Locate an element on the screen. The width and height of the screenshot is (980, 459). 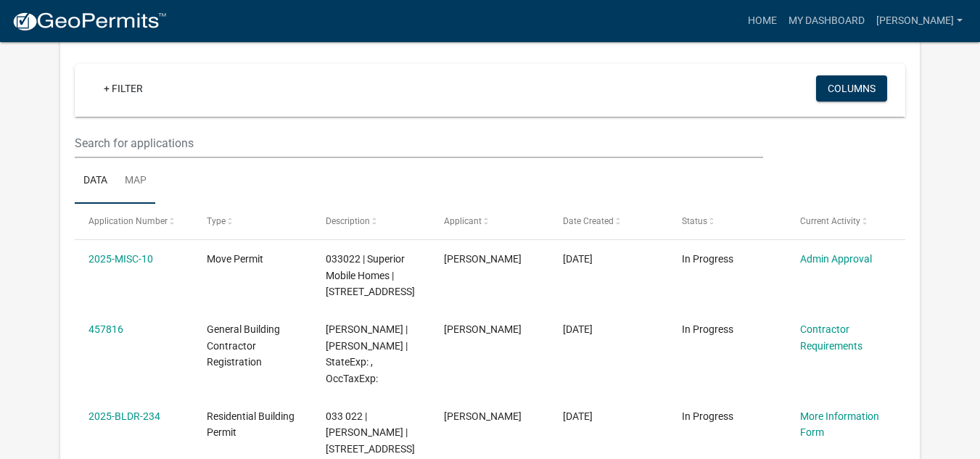
datatable-header-cell: Type is located at coordinates (253, 221).